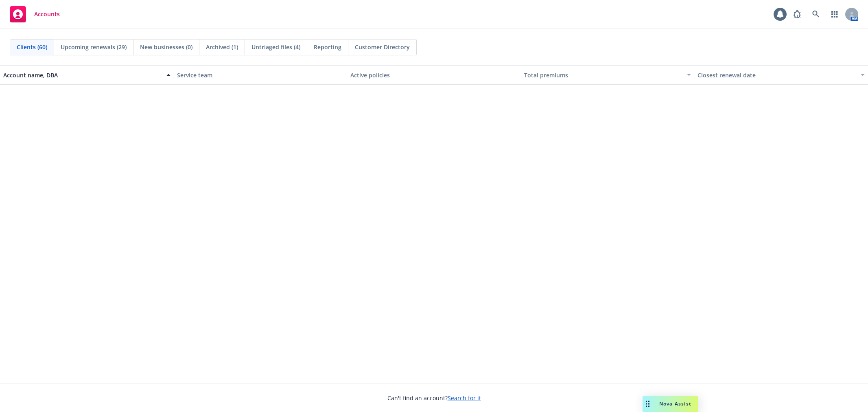  What do you see at coordinates (464, 398) in the screenshot?
I see `a: Search for it` at bounding box center [464, 398].